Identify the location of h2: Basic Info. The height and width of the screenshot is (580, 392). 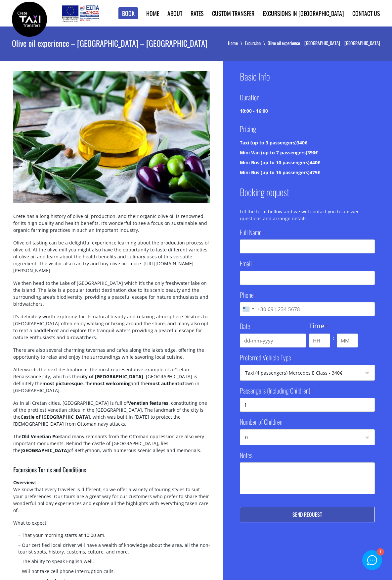
(307, 81).